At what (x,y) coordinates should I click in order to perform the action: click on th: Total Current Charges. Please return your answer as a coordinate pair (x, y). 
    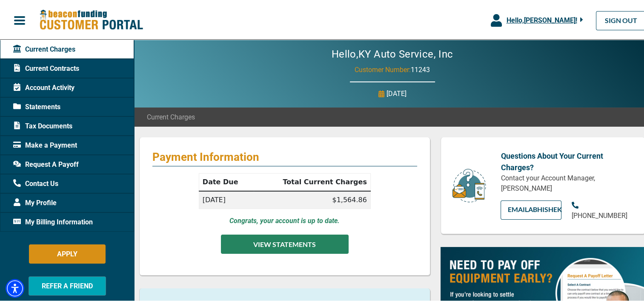
    Looking at the image, I should click on (312, 181).